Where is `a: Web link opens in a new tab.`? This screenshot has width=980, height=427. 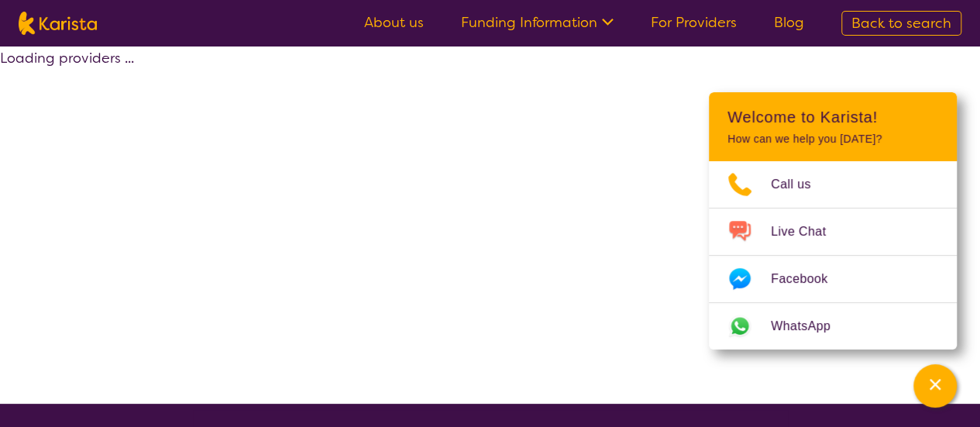 a: Web link opens in a new tab. is located at coordinates (833, 326).